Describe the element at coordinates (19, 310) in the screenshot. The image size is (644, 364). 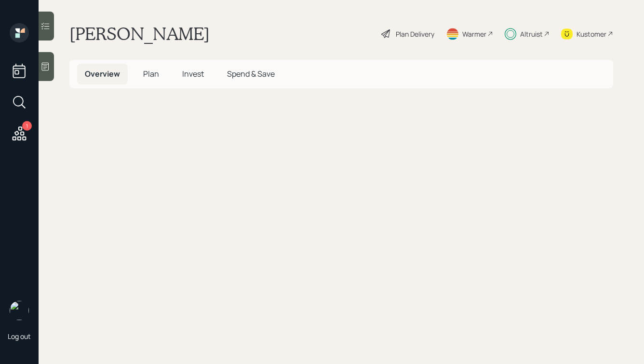
I see `img: hunter_neumayer.jpg` at that location.